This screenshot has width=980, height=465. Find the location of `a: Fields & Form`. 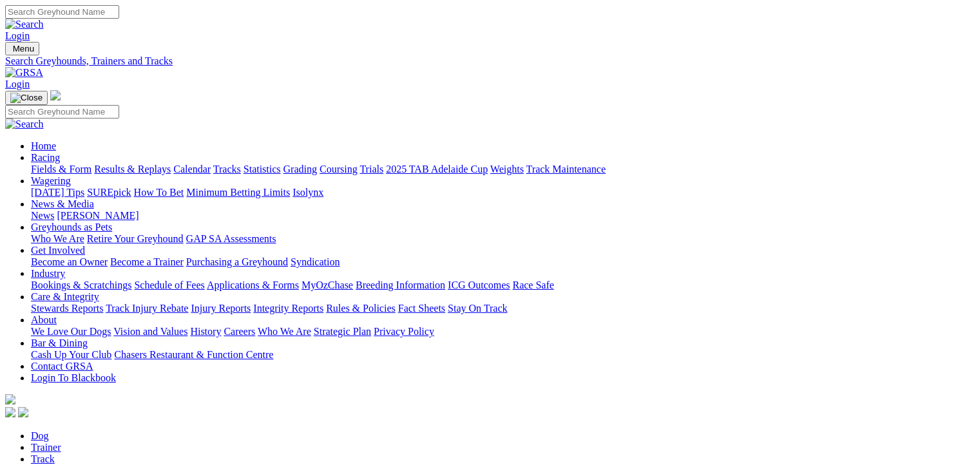

a: Fields & Form is located at coordinates (61, 169).